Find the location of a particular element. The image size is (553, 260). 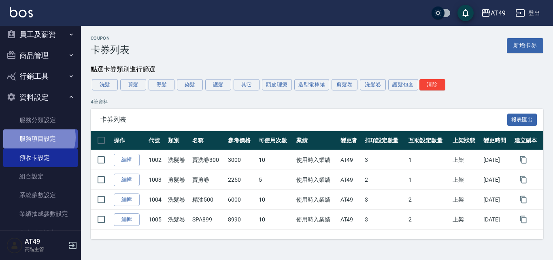

td: 6000 is located at coordinates (241, 199).